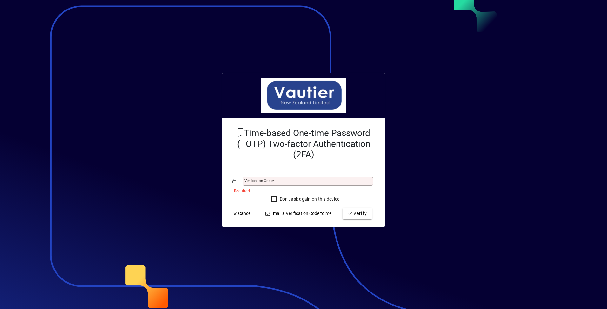 The height and width of the screenshot is (309, 607). What do you see at coordinates (302, 190) in the screenshot?
I see `mat-error: Required` at bounding box center [302, 190].